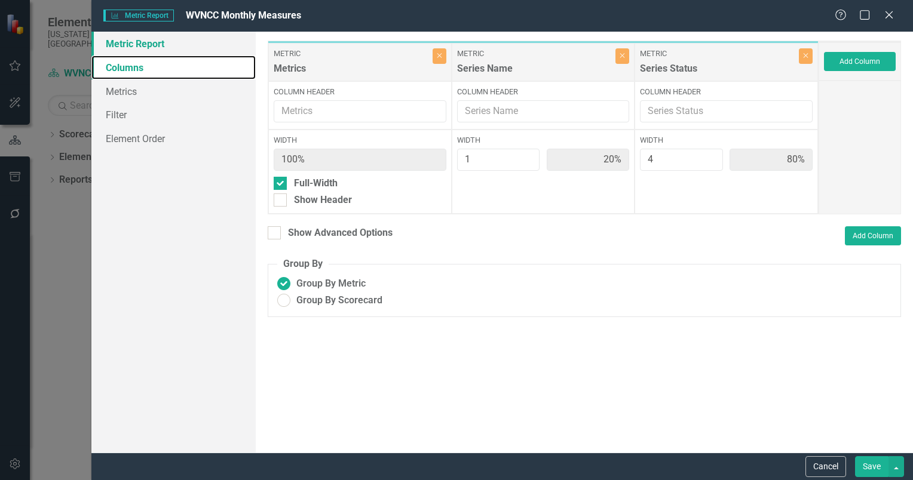  I want to click on input: Metrics, so click(360, 111).